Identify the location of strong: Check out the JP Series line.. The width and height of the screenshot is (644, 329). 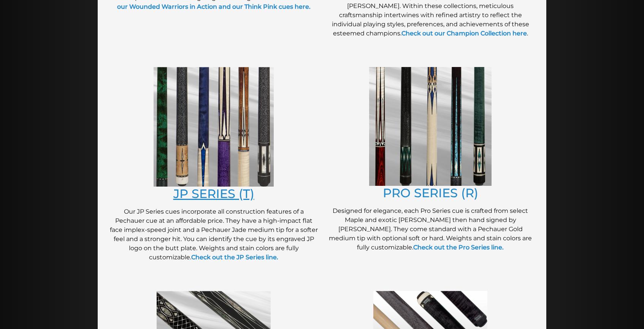
(235, 257).